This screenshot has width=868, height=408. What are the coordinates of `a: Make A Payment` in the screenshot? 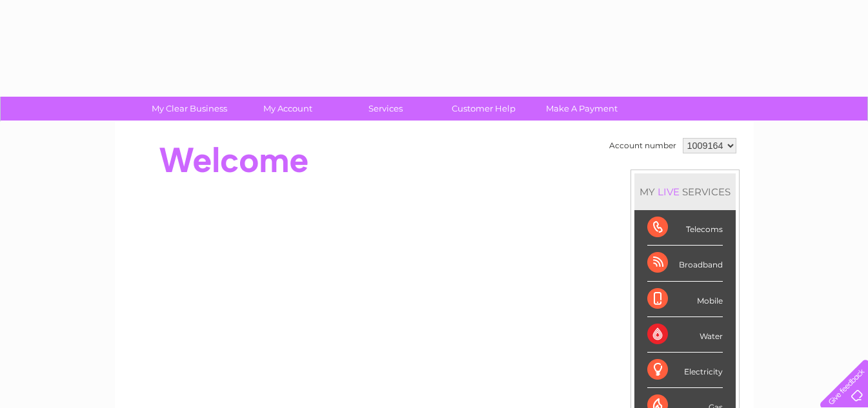 It's located at (582, 108).